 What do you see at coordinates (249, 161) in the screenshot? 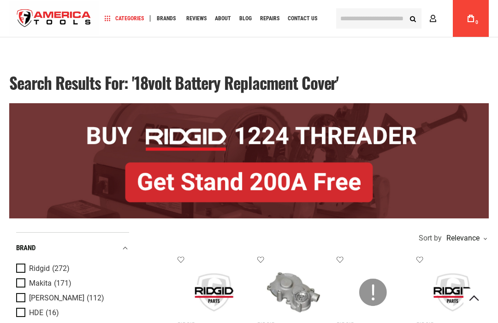
I see `img: BOGO: Buy RIDGID® 1224 Threader, Get Stand 200A Free!` at bounding box center [249, 161].